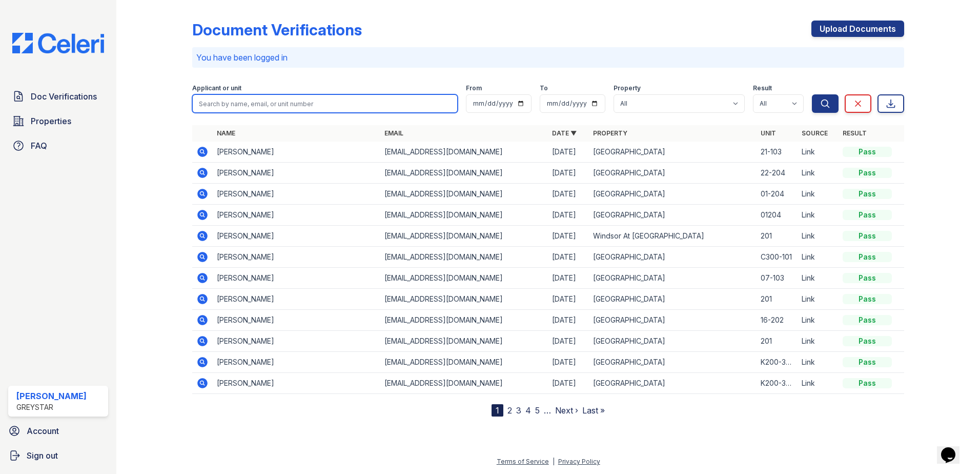 The height and width of the screenshot is (474, 980). I want to click on a: Name, so click(226, 133).